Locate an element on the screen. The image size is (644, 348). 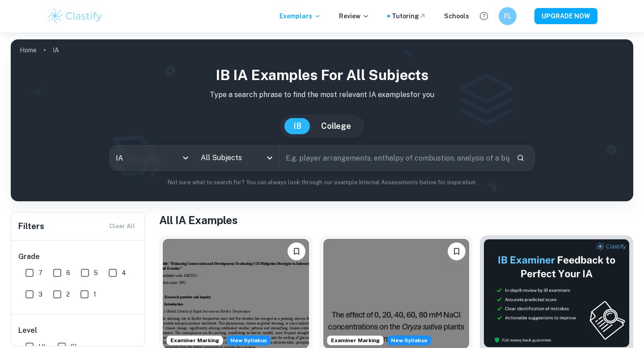
span: 3 is located at coordinates (40, 294).